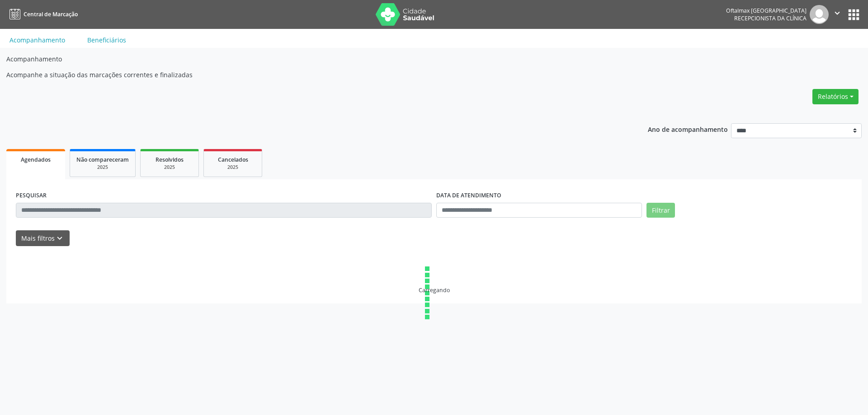  I want to click on img: img, so click(819, 14).